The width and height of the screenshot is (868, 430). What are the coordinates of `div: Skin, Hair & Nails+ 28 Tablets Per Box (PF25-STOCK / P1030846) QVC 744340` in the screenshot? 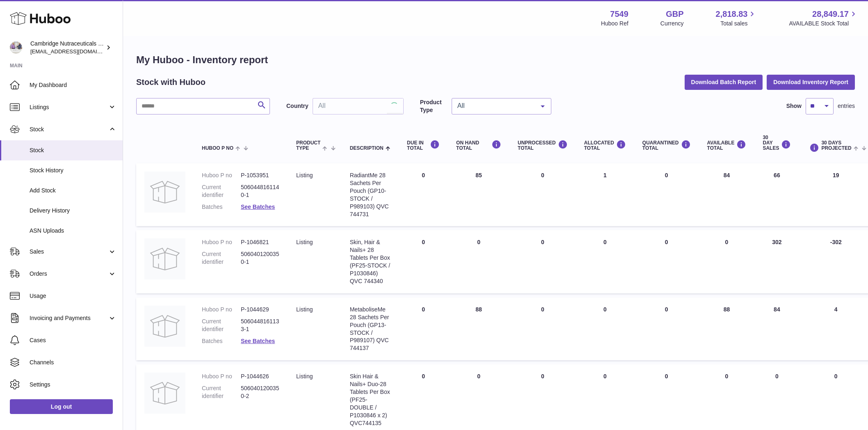 It's located at (370, 261).